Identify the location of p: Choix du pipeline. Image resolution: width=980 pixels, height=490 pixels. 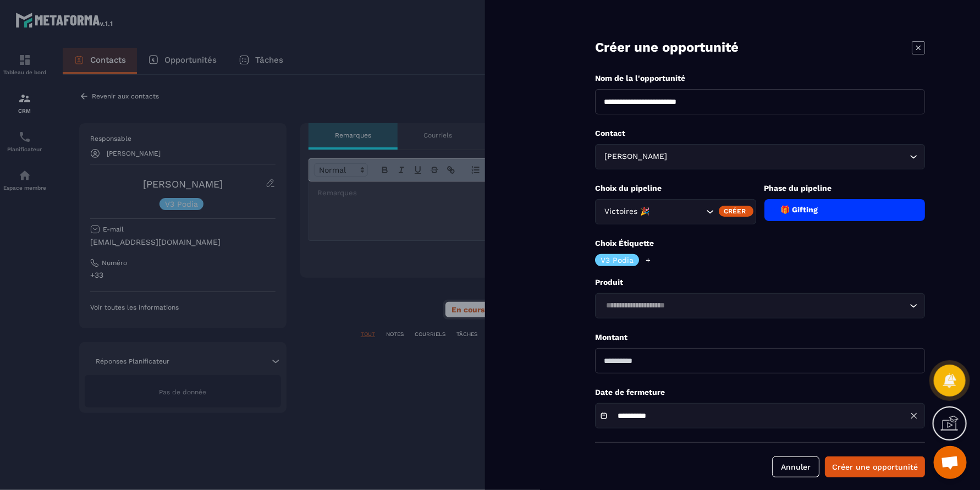
(676, 188).